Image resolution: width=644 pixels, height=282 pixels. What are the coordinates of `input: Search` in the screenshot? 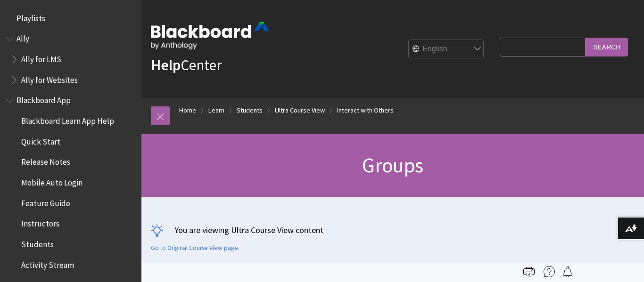 It's located at (606, 46).